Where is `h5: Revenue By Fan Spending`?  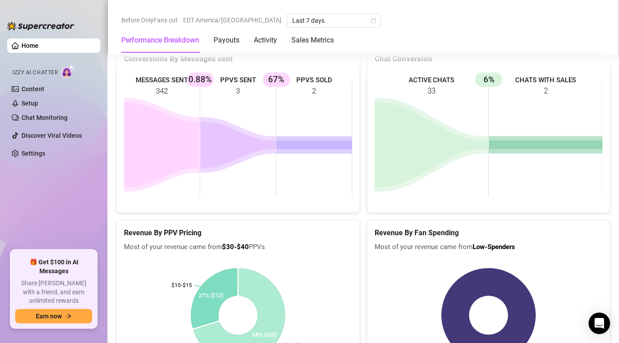 h5: Revenue By Fan Spending is located at coordinates (489, 233).